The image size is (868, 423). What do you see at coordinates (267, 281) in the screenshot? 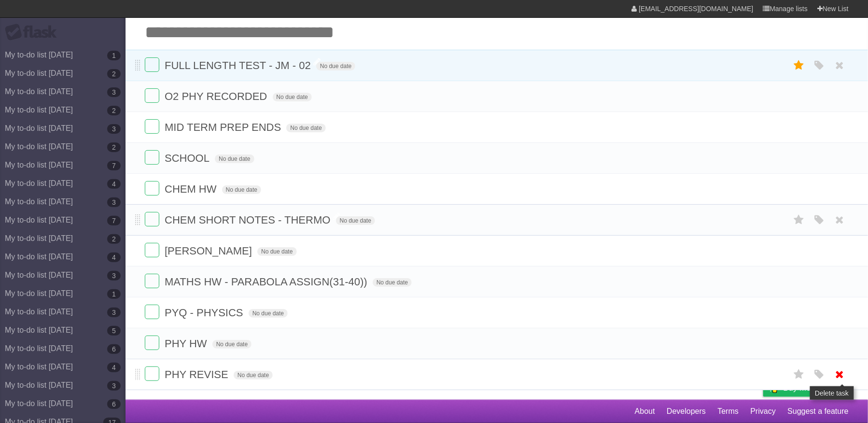
I see `span: MATHS HW - PARABOLA ASSIGN(31-40))` at bounding box center [267, 281].